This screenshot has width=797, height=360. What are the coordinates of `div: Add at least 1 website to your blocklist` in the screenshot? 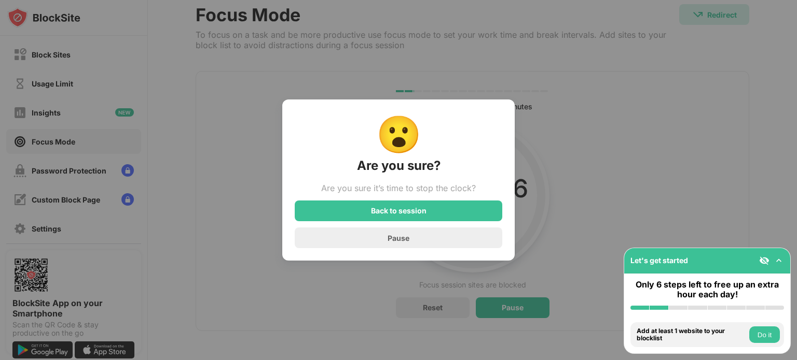 It's located at (691, 335).